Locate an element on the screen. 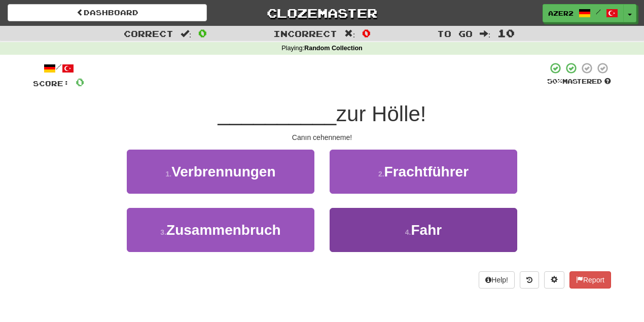  button: Round history (alt+y) is located at coordinates (529, 280).